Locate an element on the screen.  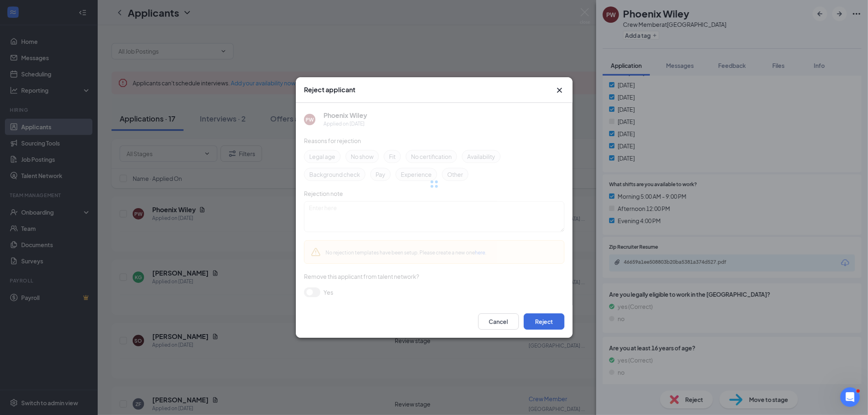
svg: Cross is located at coordinates (559, 90).